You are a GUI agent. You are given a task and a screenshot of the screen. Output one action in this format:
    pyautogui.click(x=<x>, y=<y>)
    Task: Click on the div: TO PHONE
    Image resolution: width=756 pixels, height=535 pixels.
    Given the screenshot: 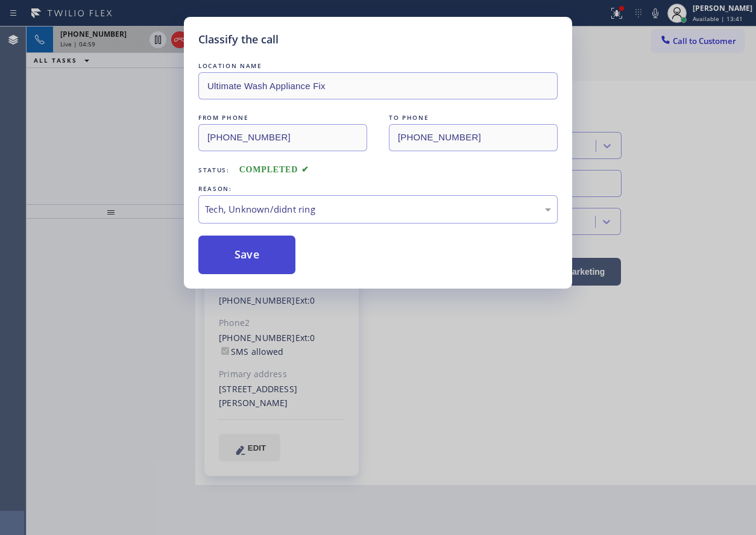 What is the action you would take?
    pyautogui.click(x=474, y=118)
    